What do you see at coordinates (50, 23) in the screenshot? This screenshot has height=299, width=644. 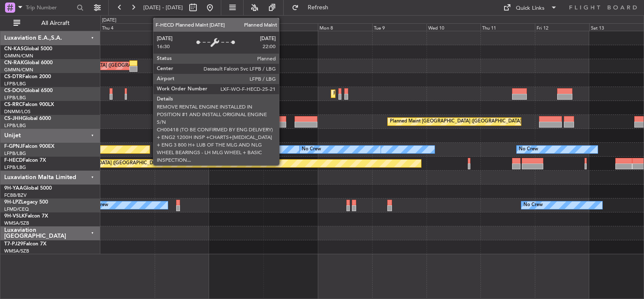 I see `button: All Aircraft` at bounding box center [50, 23].